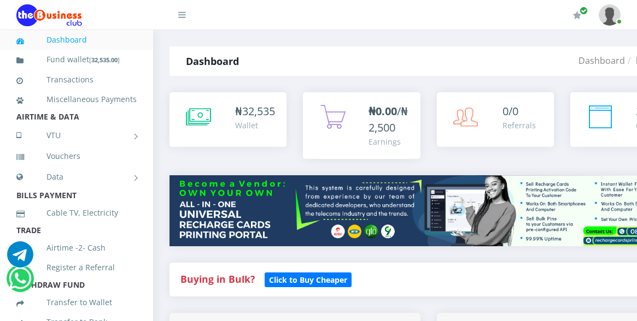 This screenshot has width=637, height=321. I want to click on img: Logo, so click(49, 15).